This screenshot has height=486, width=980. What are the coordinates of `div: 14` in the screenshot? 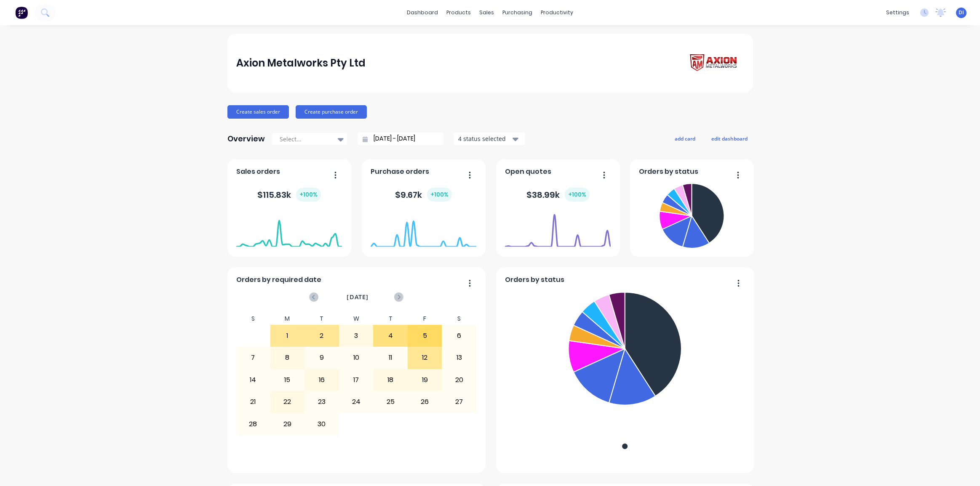 It's located at (253, 380).